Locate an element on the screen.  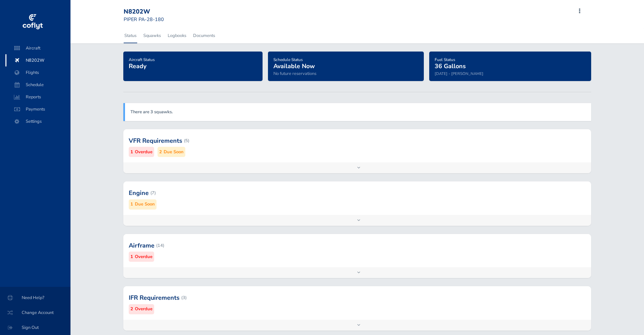
span: Sign Out is located at coordinates (35, 328).